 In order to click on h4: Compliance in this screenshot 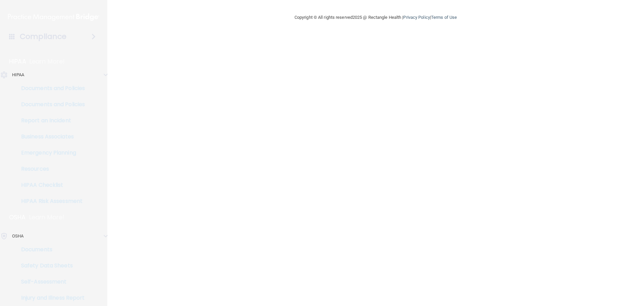, I will do `click(43, 36)`.